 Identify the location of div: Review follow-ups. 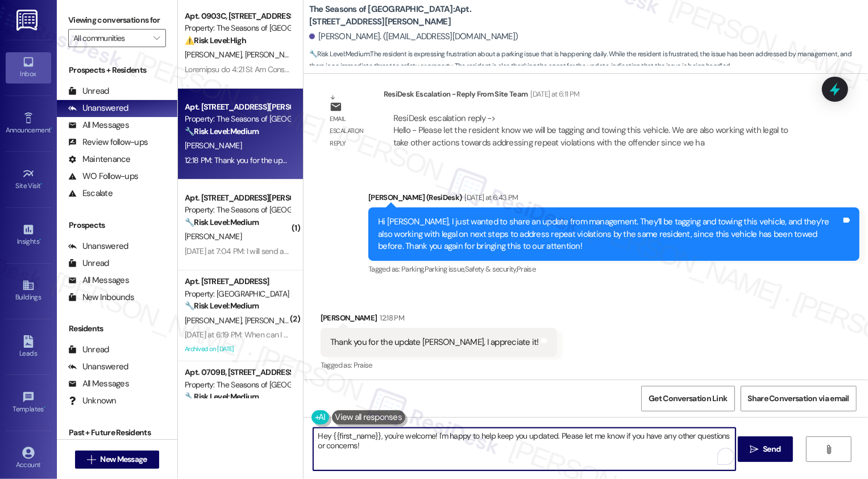
(108, 142).